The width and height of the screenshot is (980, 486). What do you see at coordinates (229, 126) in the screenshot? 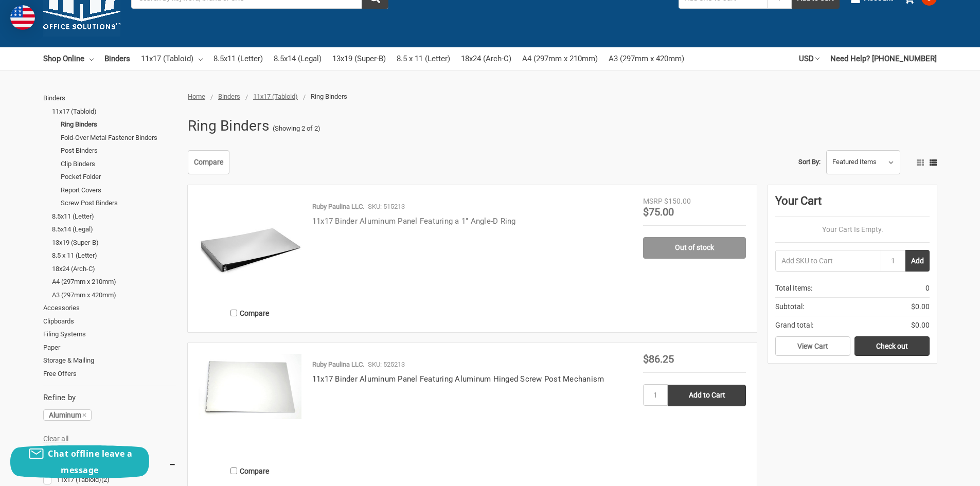
I see `h1: Ring Binders` at bounding box center [229, 126].